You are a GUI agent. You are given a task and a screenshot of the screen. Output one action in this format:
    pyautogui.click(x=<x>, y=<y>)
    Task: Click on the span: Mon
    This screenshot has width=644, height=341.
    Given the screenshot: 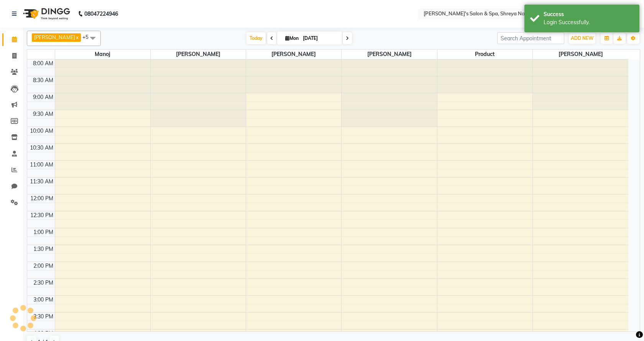 What is the action you would take?
    pyautogui.click(x=292, y=38)
    